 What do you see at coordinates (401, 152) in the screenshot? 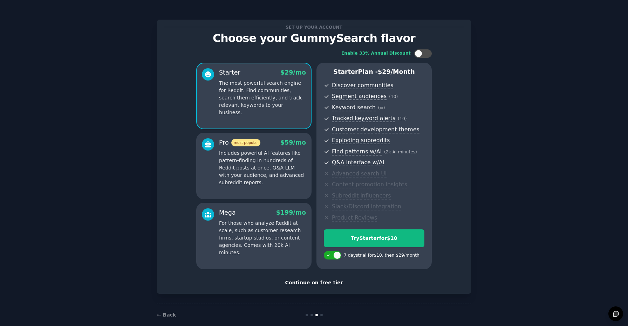
I see `span: ( 2k AI minutes )` at bounding box center [401, 152].